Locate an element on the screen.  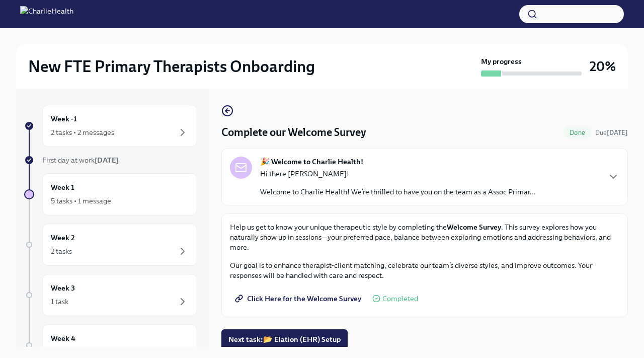
span: Next task : 📂 Elation (EHR) Setup is located at coordinates (284, 339).